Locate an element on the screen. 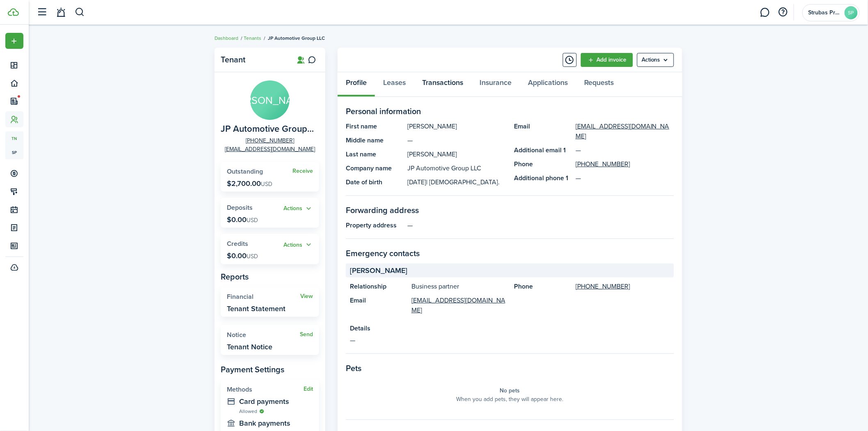  a: Send is located at coordinates (306, 334).